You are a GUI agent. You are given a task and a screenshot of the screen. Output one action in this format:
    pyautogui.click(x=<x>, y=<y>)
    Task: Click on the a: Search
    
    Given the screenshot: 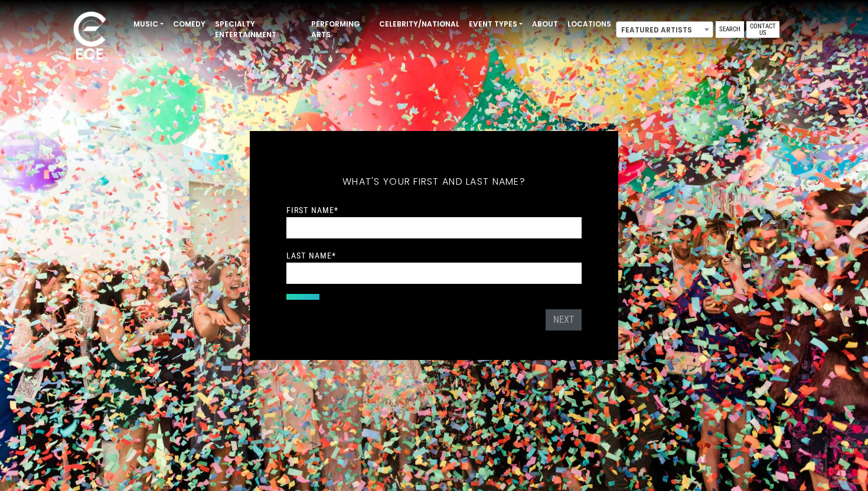 What is the action you would take?
    pyautogui.click(x=730, y=29)
    